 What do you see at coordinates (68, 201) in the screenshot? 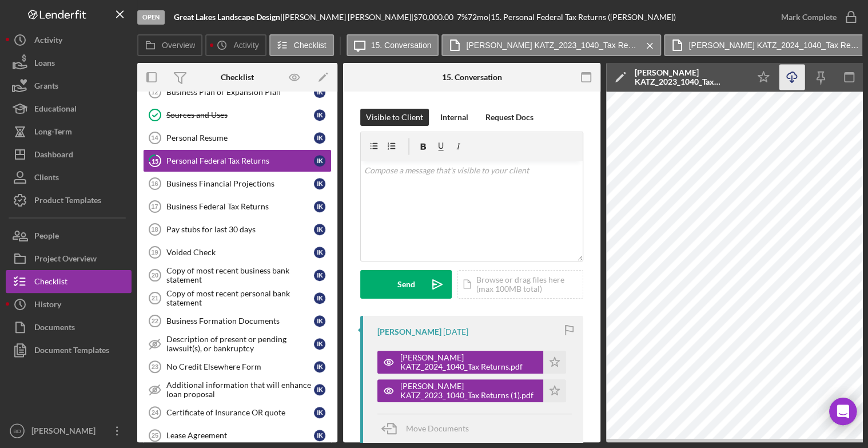
I see `div: Product Templates` at bounding box center [68, 201].